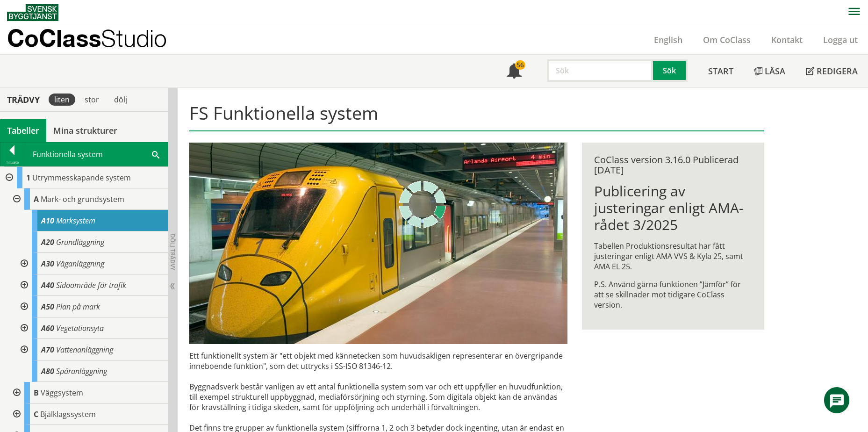 This screenshot has width=868, height=432. I want to click on span: Läsa, so click(775, 71).